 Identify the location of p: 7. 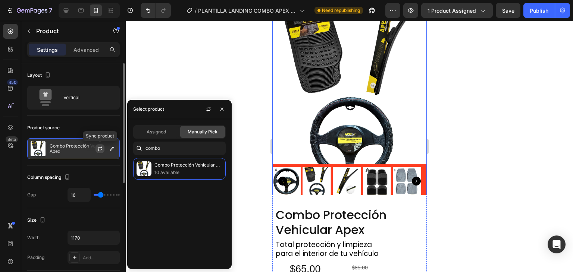
(50, 10).